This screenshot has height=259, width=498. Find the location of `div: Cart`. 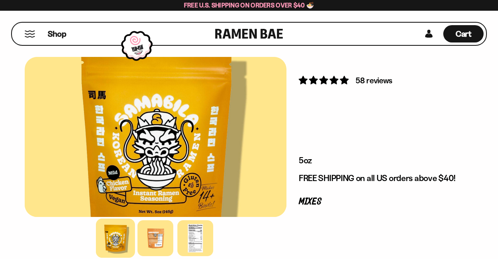

div: Cart is located at coordinates (463, 34).